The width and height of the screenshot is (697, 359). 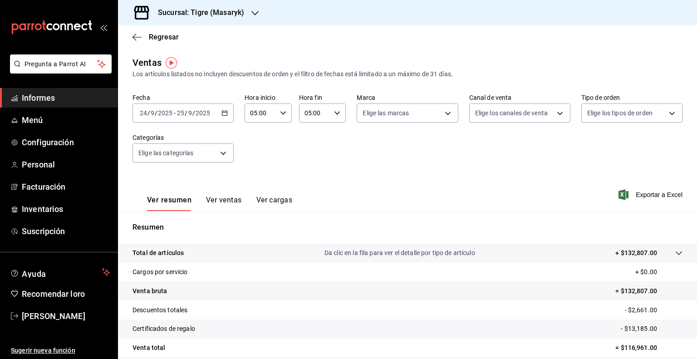 I want to click on font: Venta bruta, so click(x=150, y=291).